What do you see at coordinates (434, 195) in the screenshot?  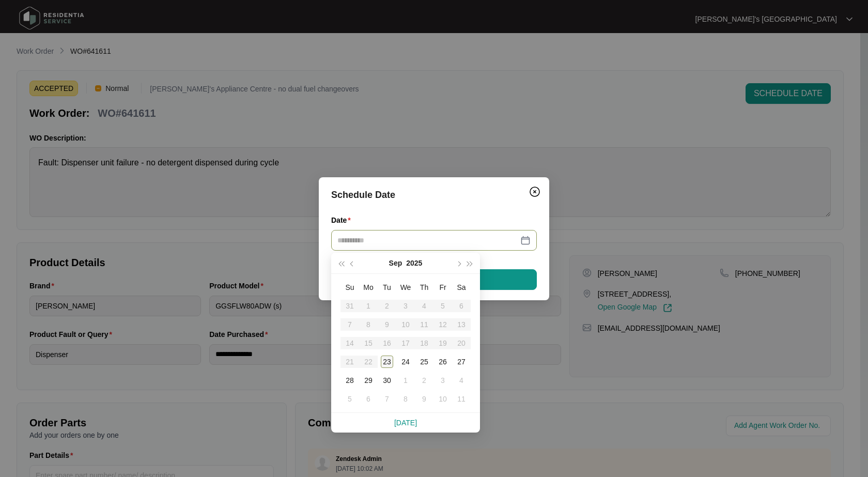 I see `div: Schedule Date` at bounding box center [434, 195].